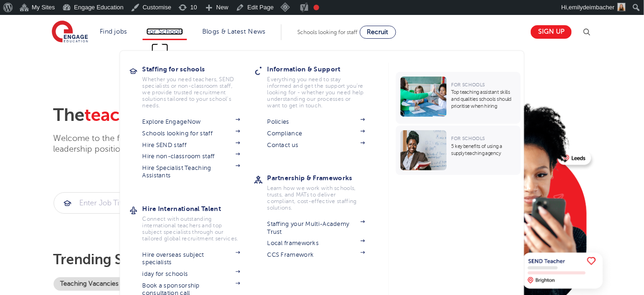 The height and width of the screenshot is (295, 644). What do you see at coordinates (199, 85) in the screenshot?
I see `a: Staffing for schools Whether you need teachers, SEND specialists or non-classroom staff, we provi...` at bounding box center [199, 85].